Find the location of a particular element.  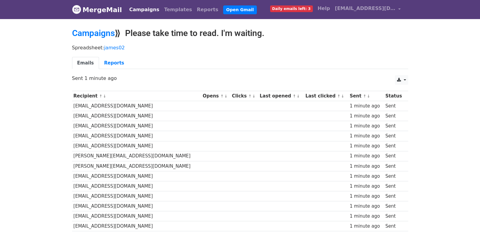

th: Clicks is located at coordinates (244, 96).